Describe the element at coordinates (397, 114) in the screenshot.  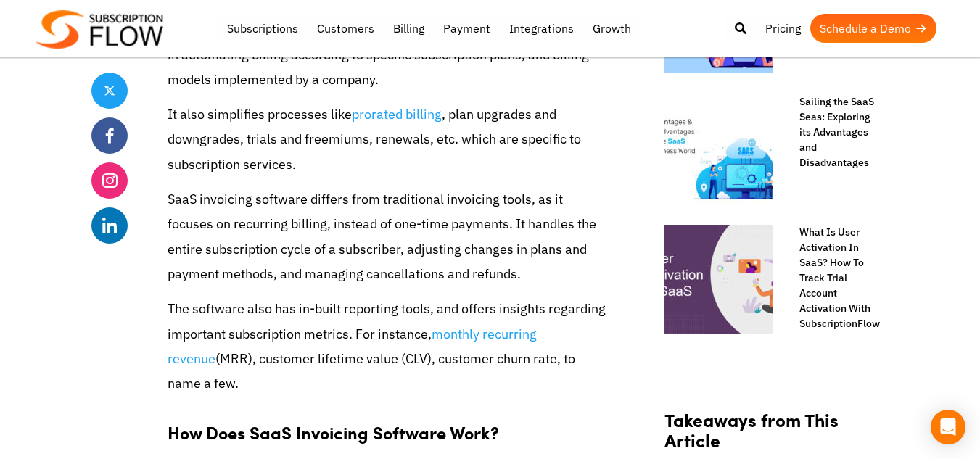
I see `a: prorated billing` at that location.